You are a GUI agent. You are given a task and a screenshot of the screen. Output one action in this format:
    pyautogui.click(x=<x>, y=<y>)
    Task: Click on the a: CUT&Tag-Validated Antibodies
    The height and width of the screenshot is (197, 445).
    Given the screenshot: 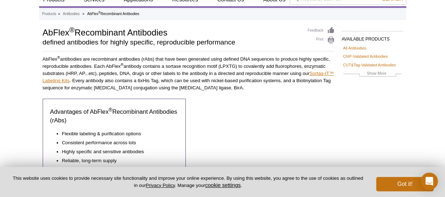 What is the action you would take?
    pyautogui.click(x=369, y=65)
    